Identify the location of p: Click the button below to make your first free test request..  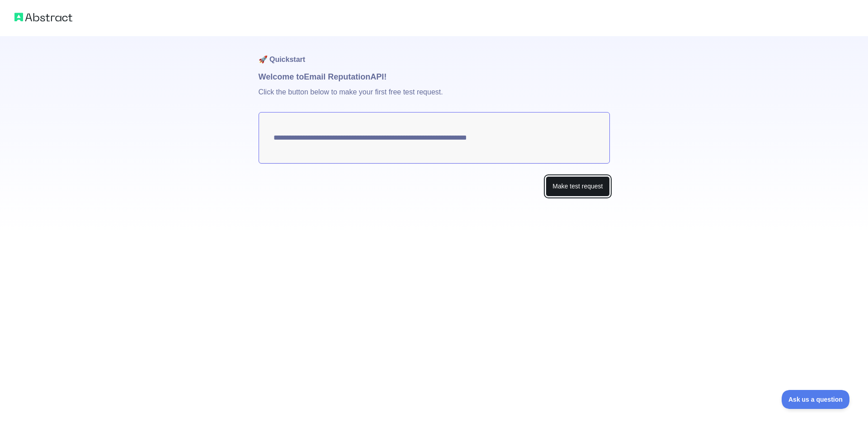
(434, 98).